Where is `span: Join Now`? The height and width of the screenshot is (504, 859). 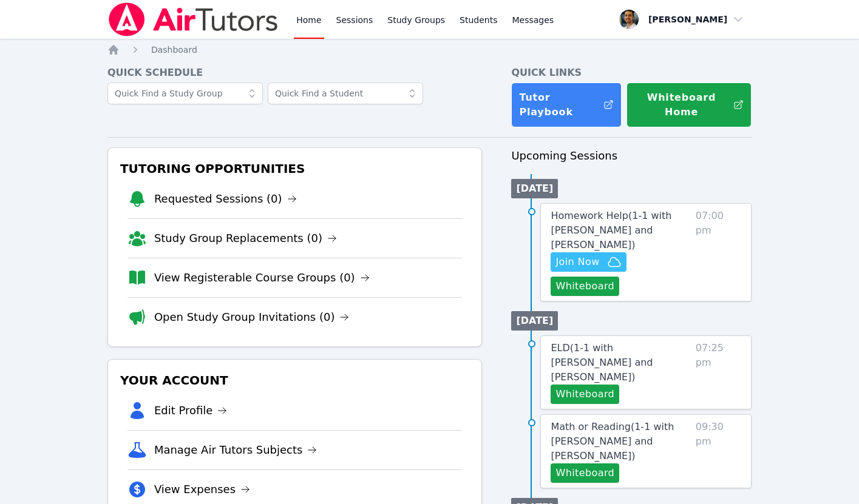 span: Join Now is located at coordinates (577, 262).